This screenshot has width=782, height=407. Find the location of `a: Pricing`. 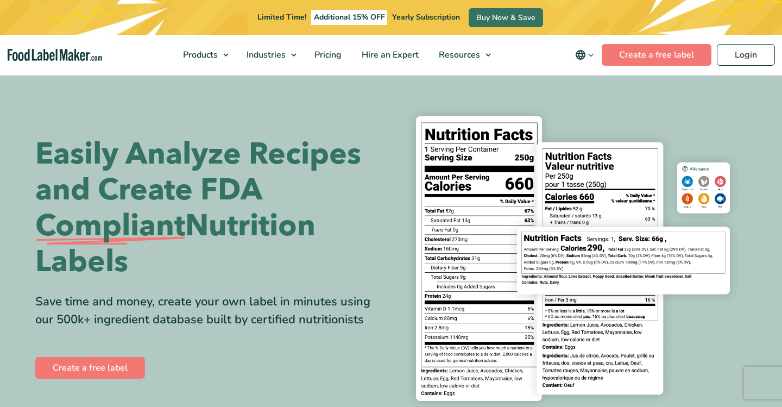

a: Pricing is located at coordinates (327, 55).